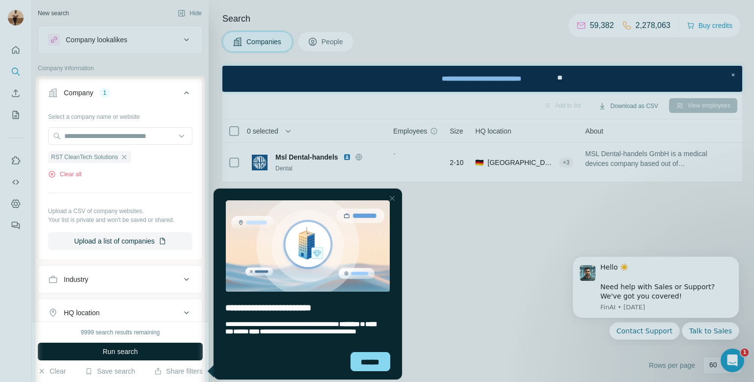 The image size is (754, 382). Describe the element at coordinates (30, 25) in the screenshot. I see `img: Profile image for FinAI` at that location.